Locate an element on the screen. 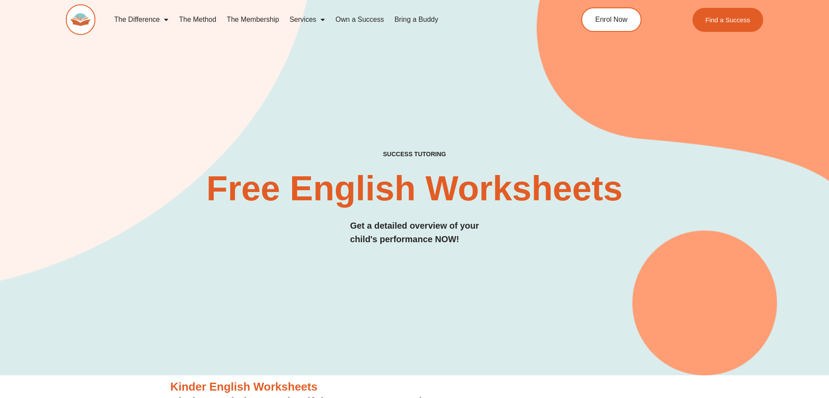 Image resolution: width=829 pixels, height=398 pixels. a: The Method is located at coordinates (197, 20).